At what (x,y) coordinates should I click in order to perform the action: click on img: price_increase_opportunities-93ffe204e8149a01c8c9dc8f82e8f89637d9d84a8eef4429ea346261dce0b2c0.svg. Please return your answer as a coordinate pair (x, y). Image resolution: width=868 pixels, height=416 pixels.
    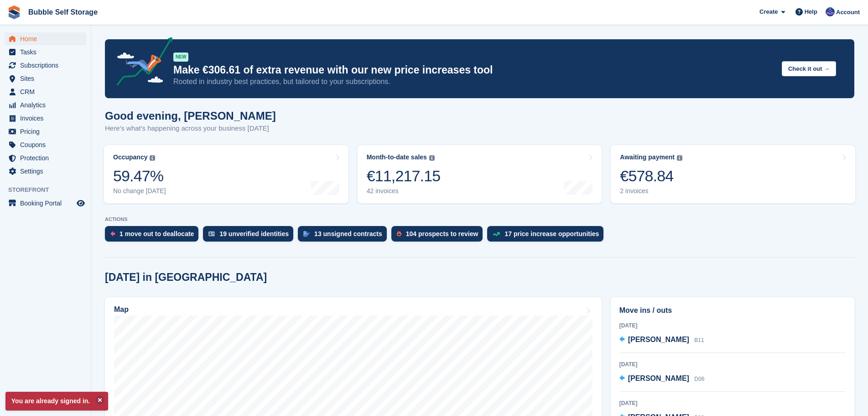
    Looking at the image, I should click on (497, 234).